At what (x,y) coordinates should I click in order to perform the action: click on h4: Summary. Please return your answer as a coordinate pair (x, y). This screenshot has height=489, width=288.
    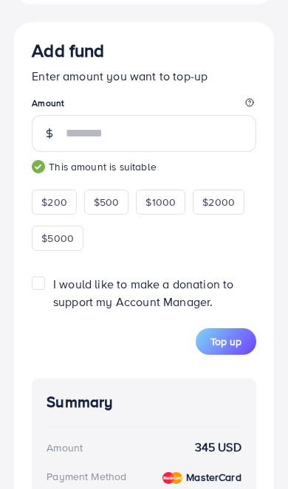
    Looking at the image, I should click on (144, 402).